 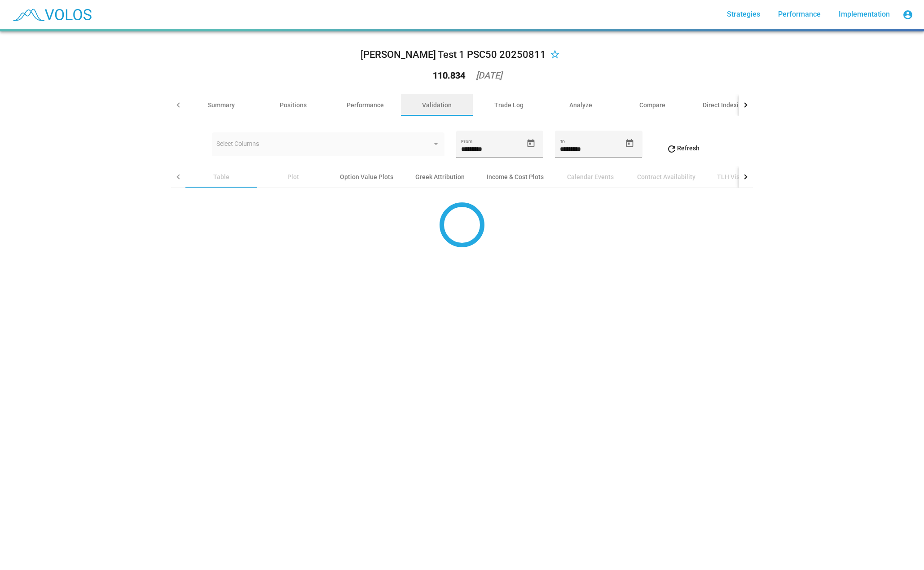 What do you see at coordinates (515, 177) in the screenshot?
I see `div: Income & Cost Plots` at bounding box center [515, 177].